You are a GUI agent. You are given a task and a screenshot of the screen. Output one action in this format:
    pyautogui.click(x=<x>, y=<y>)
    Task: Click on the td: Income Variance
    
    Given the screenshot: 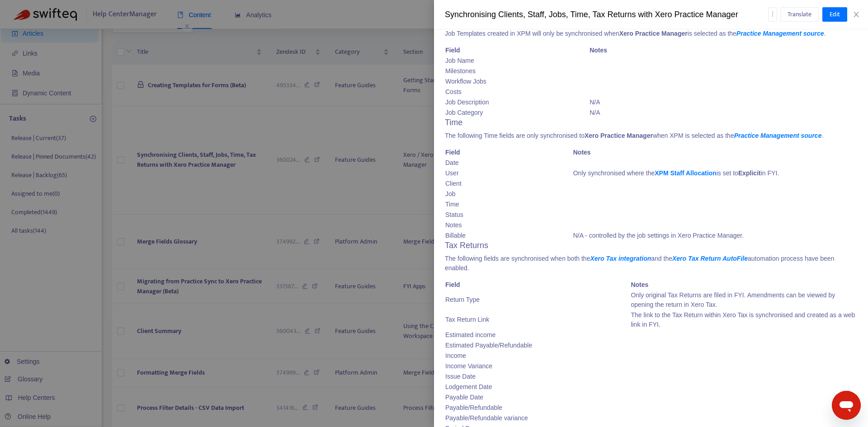 What is the action you would take?
    pyautogui.click(x=538, y=366)
    